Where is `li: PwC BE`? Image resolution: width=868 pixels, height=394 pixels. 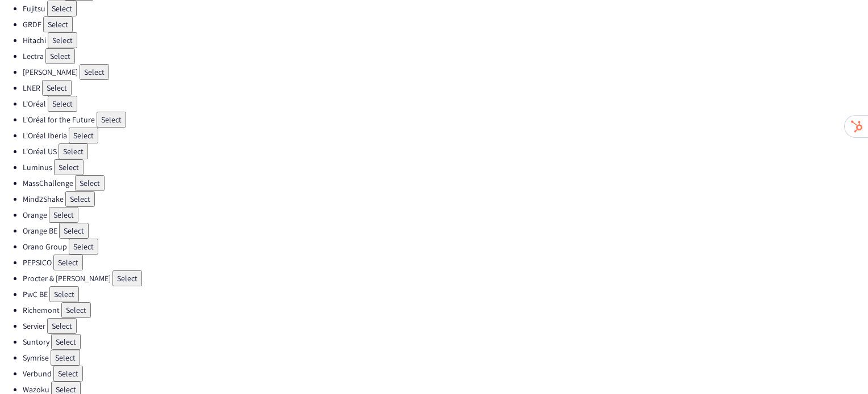
li: PwC BE is located at coordinates (445, 294).